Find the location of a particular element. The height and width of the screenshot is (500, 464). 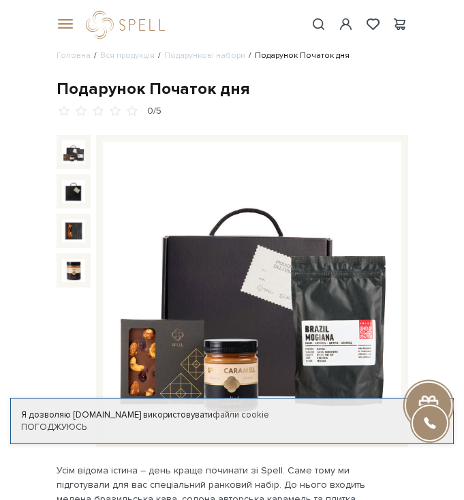

a: Головна is located at coordinates (74, 55).